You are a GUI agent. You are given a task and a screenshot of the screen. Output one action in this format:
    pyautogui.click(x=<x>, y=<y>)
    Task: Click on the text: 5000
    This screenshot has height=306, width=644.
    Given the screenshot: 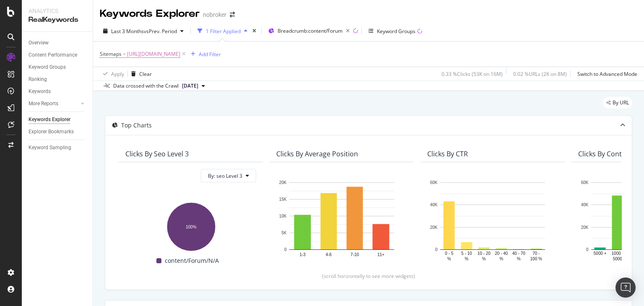 What is the action you would take?
    pyautogui.click(x=617, y=258)
    